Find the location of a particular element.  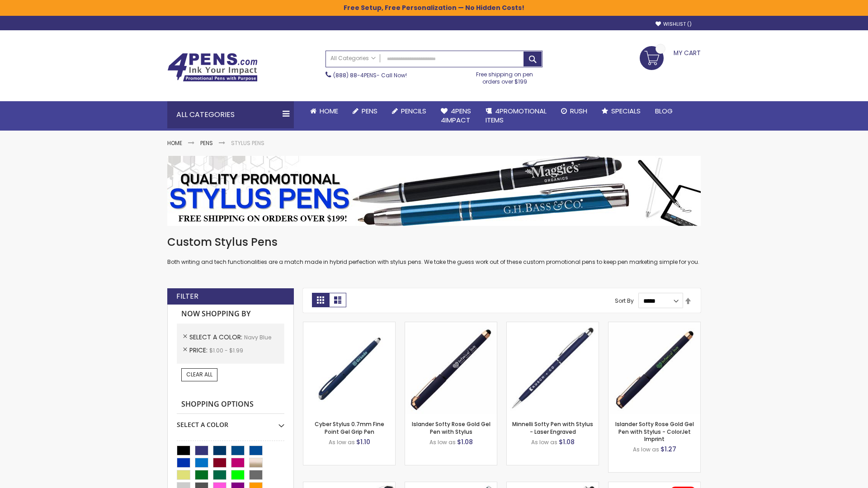

a: Blog is located at coordinates (664, 111).